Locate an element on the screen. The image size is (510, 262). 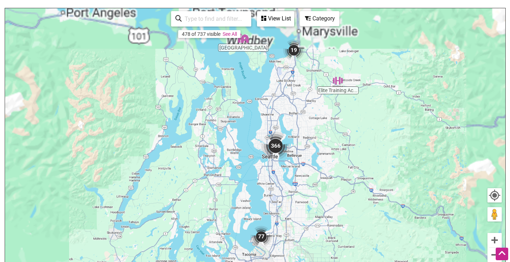
div: Type to search and filter is located at coordinates (211, 19).